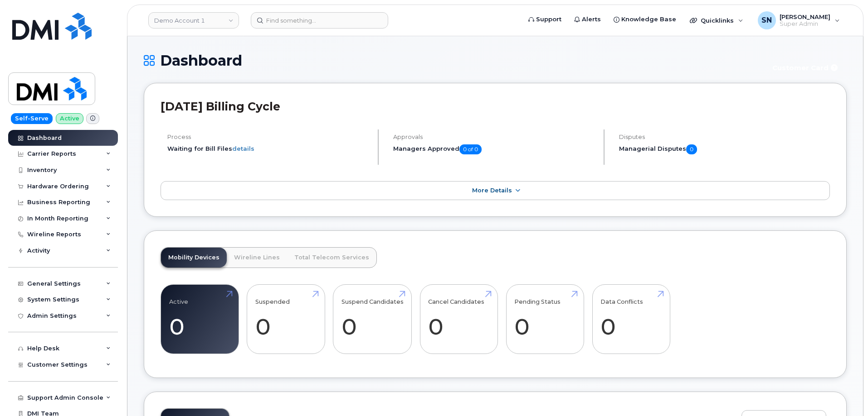 The width and height of the screenshot is (868, 416). I want to click on h4: Disputes, so click(724, 137).